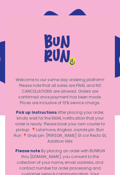 The height and width of the screenshot is (175, 120). Describe the element at coordinates (28, 150) in the screenshot. I see `b: Please note` at that location.